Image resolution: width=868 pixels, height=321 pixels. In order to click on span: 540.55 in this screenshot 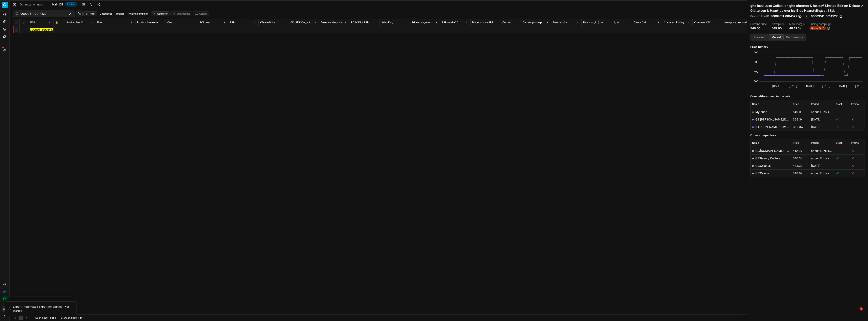, I will do `click(797, 158)`.